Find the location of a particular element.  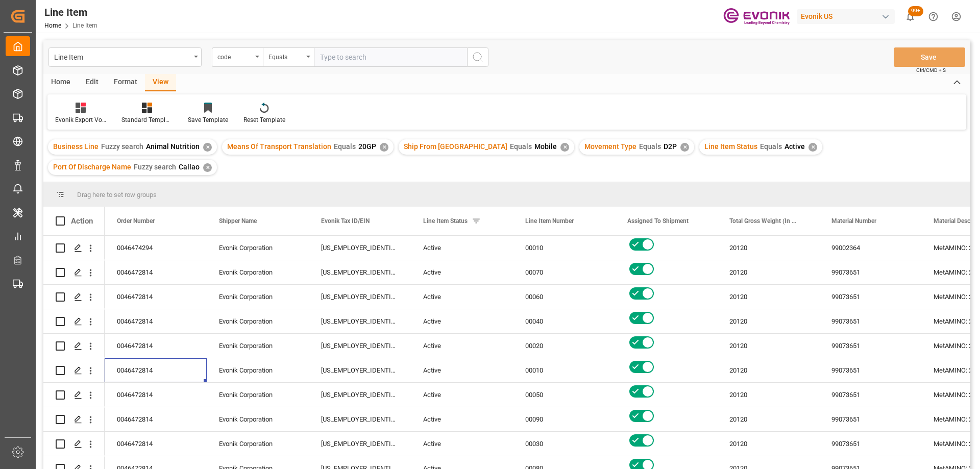

div: 00060 is located at coordinates (564, 296).